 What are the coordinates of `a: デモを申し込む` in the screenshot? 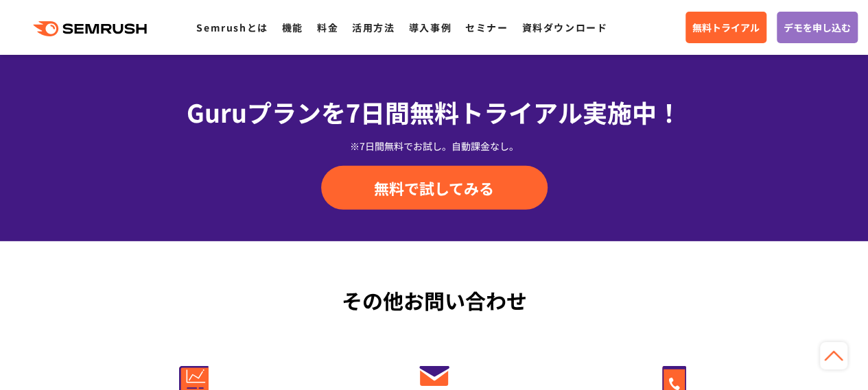 It's located at (817, 28).